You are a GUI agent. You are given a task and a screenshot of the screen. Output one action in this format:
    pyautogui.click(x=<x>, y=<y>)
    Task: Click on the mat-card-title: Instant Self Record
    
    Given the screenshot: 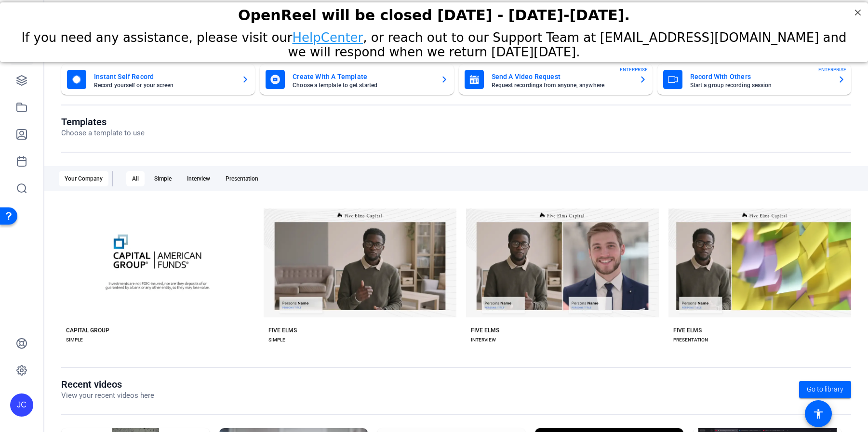 What is the action you would take?
    pyautogui.click(x=164, y=77)
    